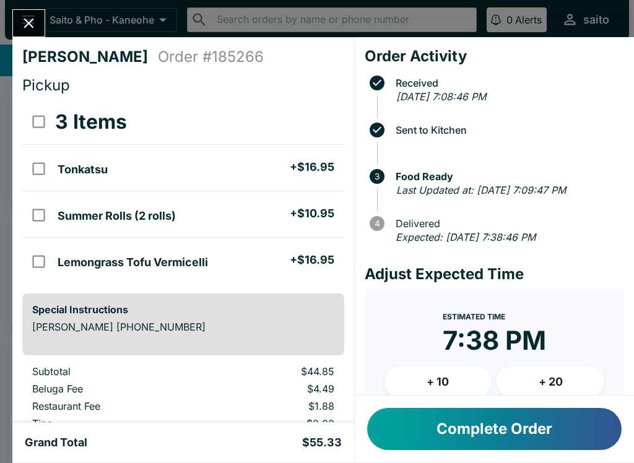 Image resolution: width=634 pixels, height=463 pixels. I want to click on p: $2.00, so click(274, 424).